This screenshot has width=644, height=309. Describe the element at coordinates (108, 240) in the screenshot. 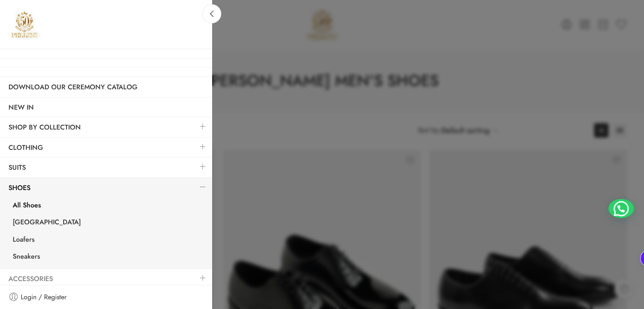

I see `a: Loafers` at that location.